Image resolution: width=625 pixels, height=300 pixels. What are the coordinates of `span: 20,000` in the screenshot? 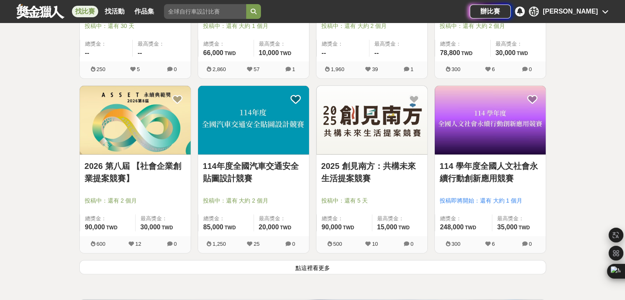 It's located at (269, 227).